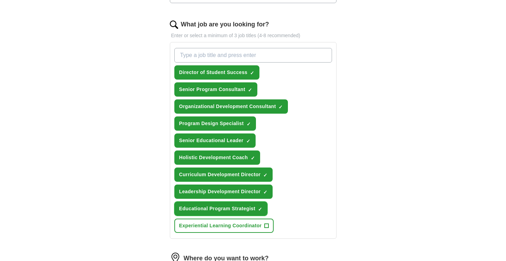 The image size is (506, 261). Describe the element at coordinates (174, 25) in the screenshot. I see `img: search.png` at that location.